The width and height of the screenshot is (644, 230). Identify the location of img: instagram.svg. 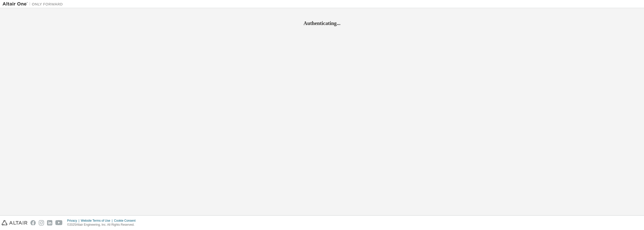
(41, 222).